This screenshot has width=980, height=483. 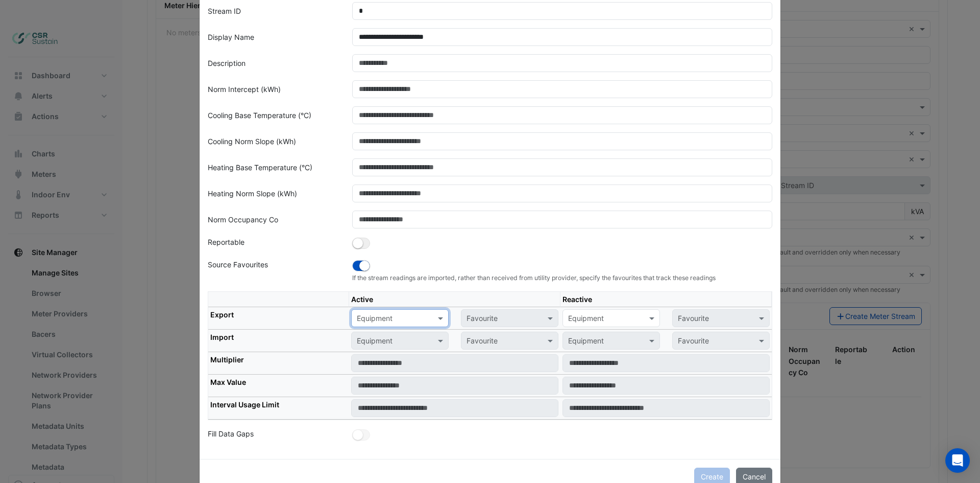 I want to click on label: Cooling Base Temperature (°C), so click(x=259, y=115).